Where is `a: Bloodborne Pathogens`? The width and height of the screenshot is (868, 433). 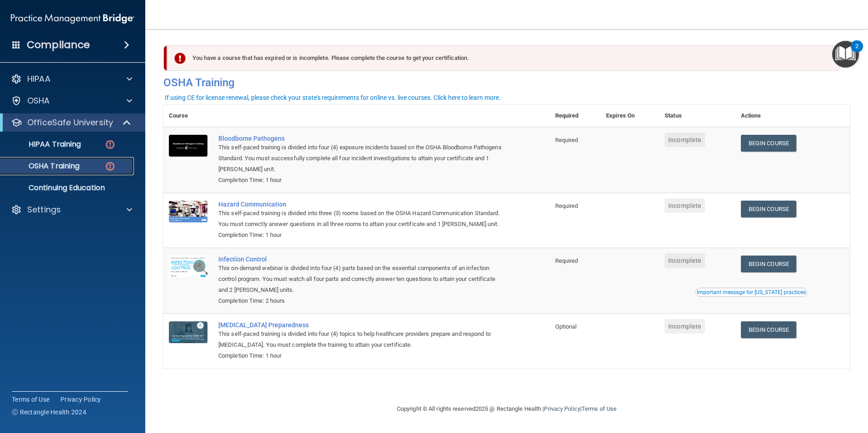 a: Bloodborne Pathogens is located at coordinates (361, 138).